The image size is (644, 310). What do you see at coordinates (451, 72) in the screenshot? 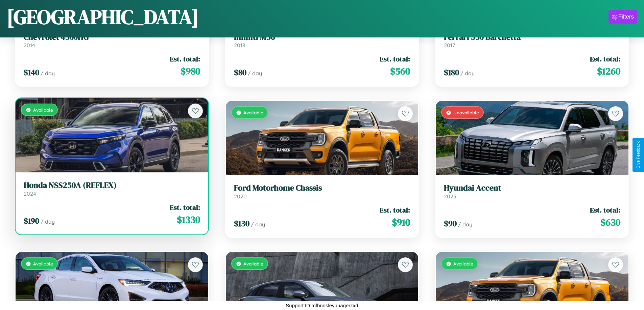
I see `span: $ 180` at bounding box center [451, 72].